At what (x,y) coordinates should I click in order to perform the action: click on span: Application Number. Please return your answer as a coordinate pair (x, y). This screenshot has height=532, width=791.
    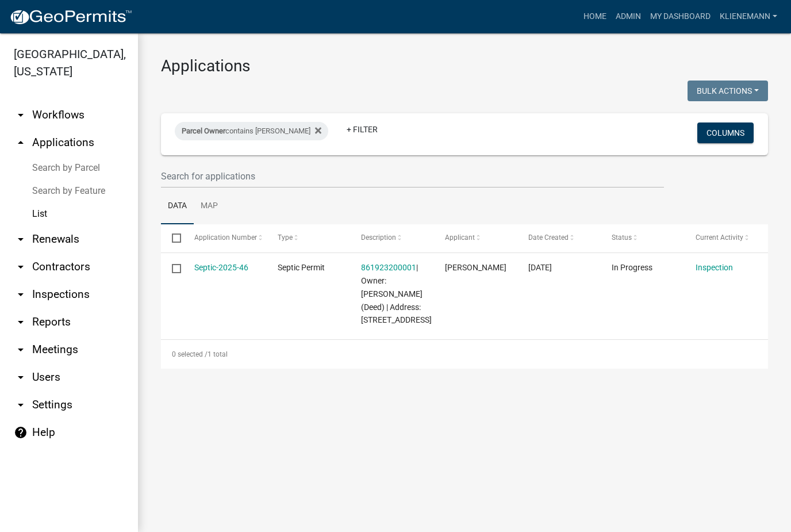
    Looking at the image, I should click on (225, 237).